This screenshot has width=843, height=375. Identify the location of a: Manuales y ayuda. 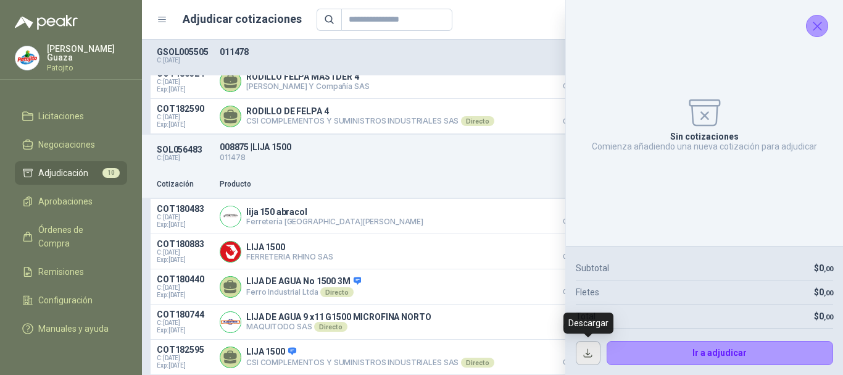
(71, 328).